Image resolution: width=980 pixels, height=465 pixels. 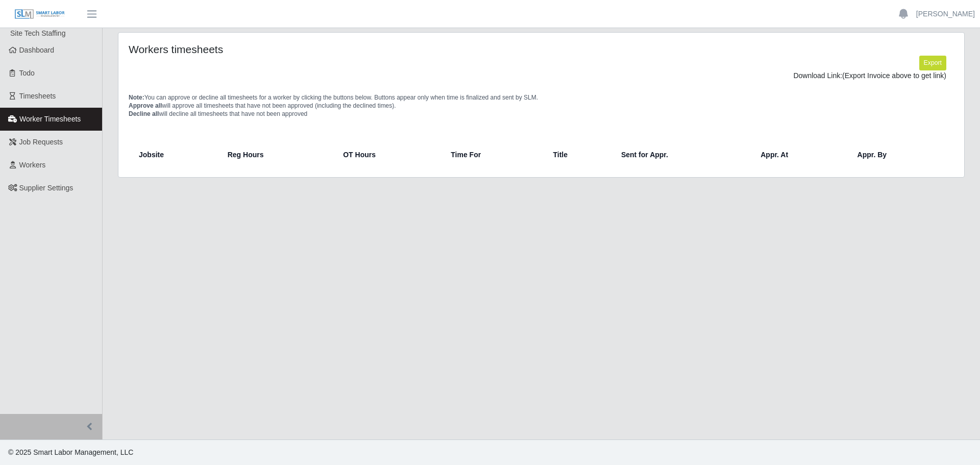 I want to click on span: Workers, so click(x=33, y=165).